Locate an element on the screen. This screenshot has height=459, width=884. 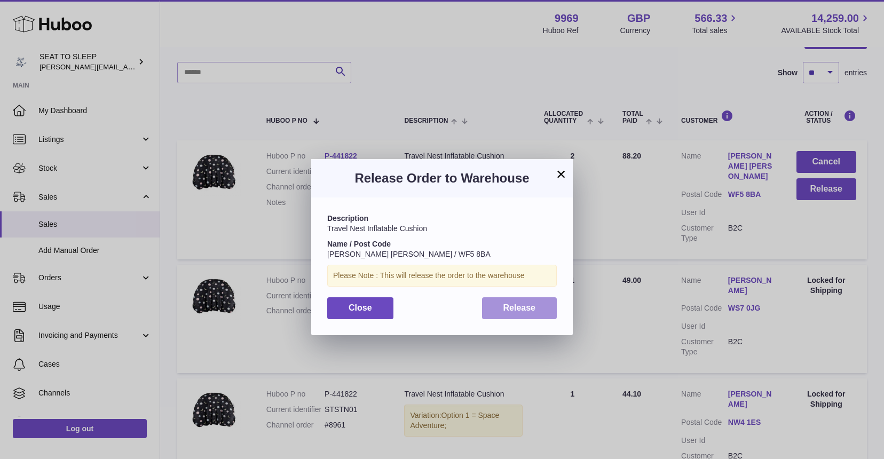
span: Close is located at coordinates (360, 307).